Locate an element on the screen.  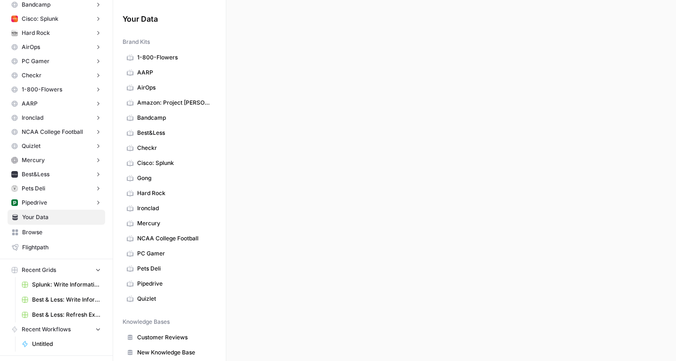
a: Pipedrive is located at coordinates (169, 284).